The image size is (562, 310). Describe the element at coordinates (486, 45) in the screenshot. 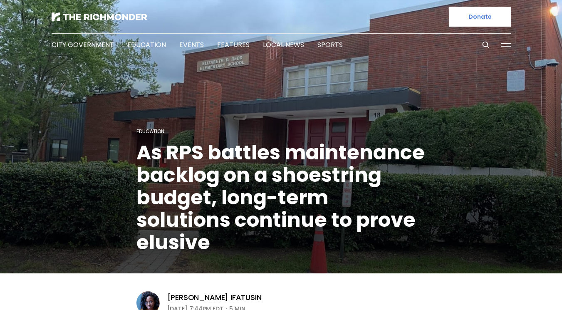

I see `button: Search this site` at that location.